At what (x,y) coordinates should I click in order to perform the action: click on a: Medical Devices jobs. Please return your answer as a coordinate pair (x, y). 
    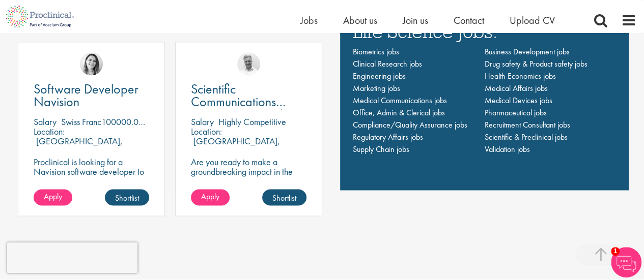
    Looking at the image, I should click on (518, 100).